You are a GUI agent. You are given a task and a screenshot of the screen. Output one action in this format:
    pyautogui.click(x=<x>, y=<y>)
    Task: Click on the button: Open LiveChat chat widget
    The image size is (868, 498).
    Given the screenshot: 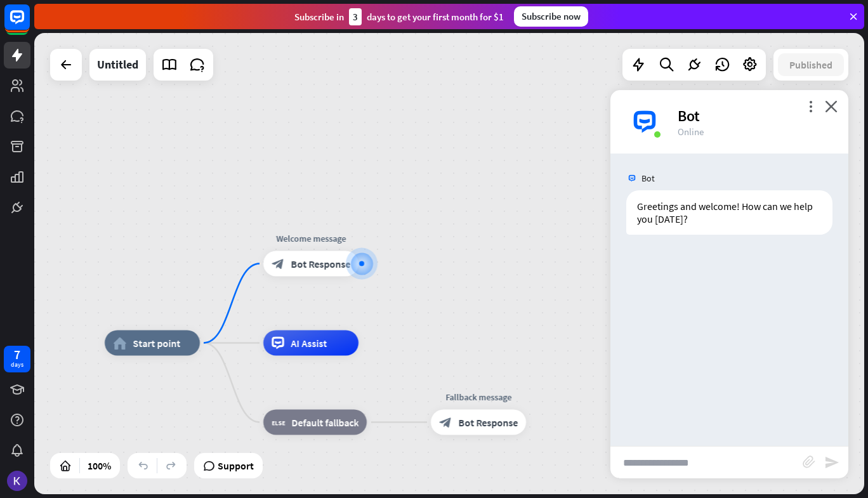 What is the action you would take?
    pyautogui.click(x=29, y=24)
    